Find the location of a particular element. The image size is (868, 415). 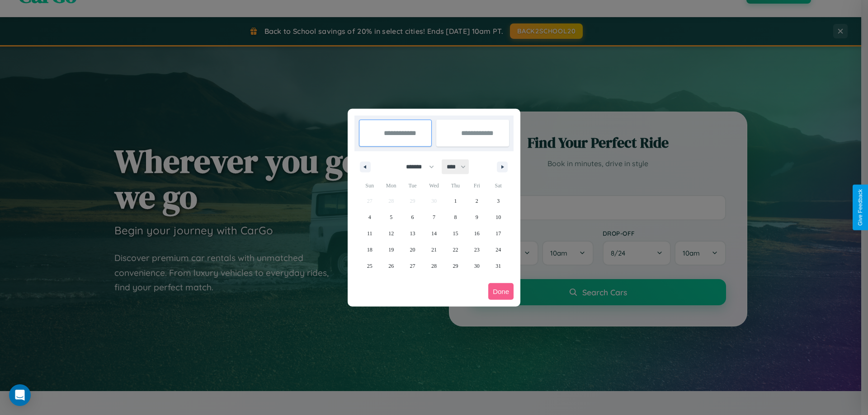

span: 18 is located at coordinates (369, 250).